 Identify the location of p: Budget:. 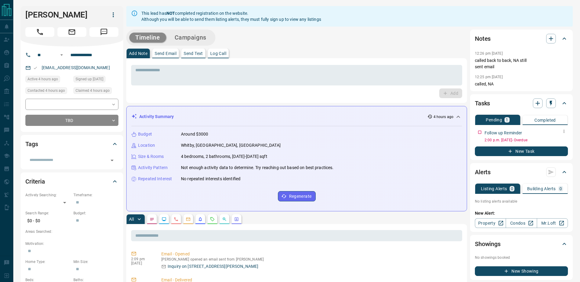
(96, 213).